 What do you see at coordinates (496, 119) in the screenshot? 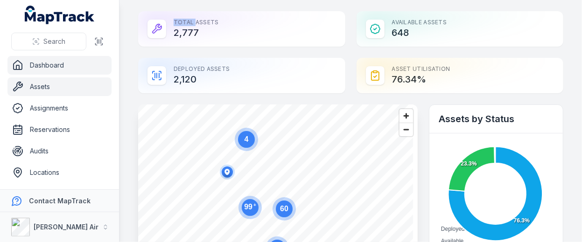
I see `h2: Assets by Status` at bounding box center [496, 119].